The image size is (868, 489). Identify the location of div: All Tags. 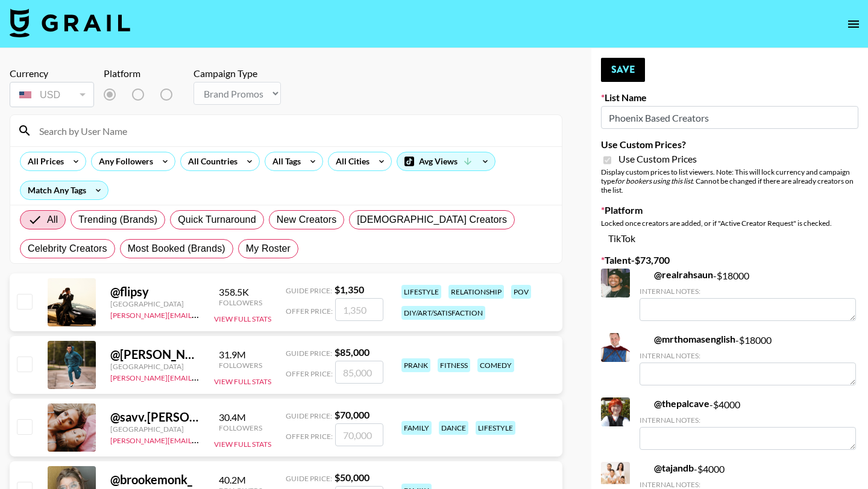
(284, 161).